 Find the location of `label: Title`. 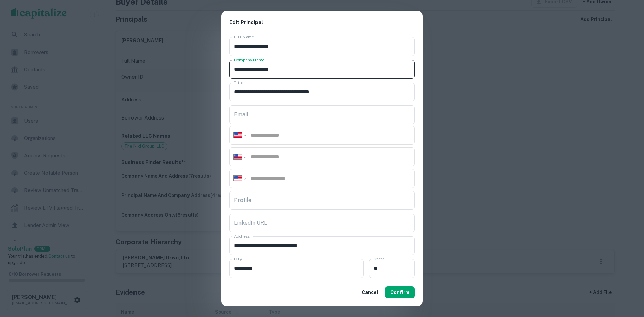

label: Title is located at coordinates (238, 82).